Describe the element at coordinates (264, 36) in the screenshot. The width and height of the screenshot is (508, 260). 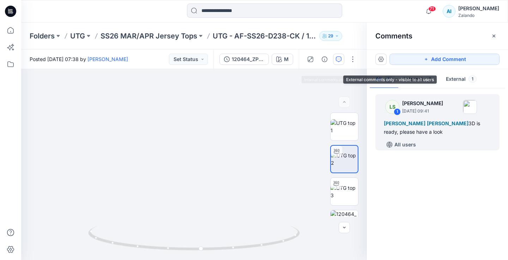
I see `p: UTG - AF-SS26-D238-CK / 120464` at that location.